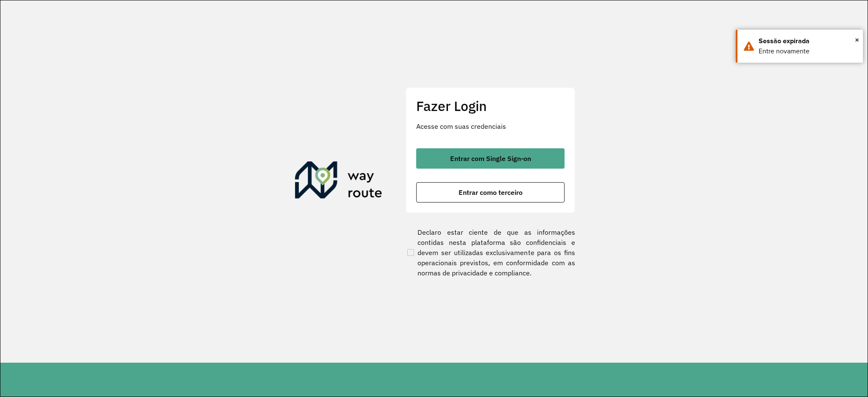  Describe the element at coordinates (807, 41) in the screenshot. I see `div: Sessão expirada` at that location.